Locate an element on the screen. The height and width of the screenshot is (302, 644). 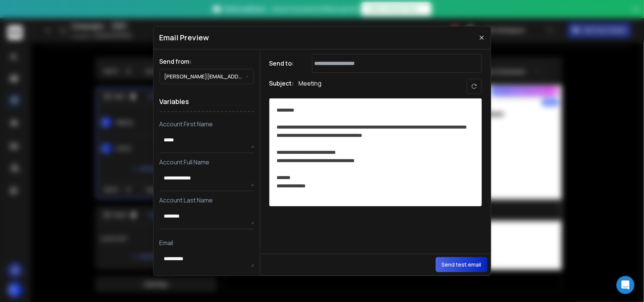
p: Account Last Name is located at coordinates (207, 200).